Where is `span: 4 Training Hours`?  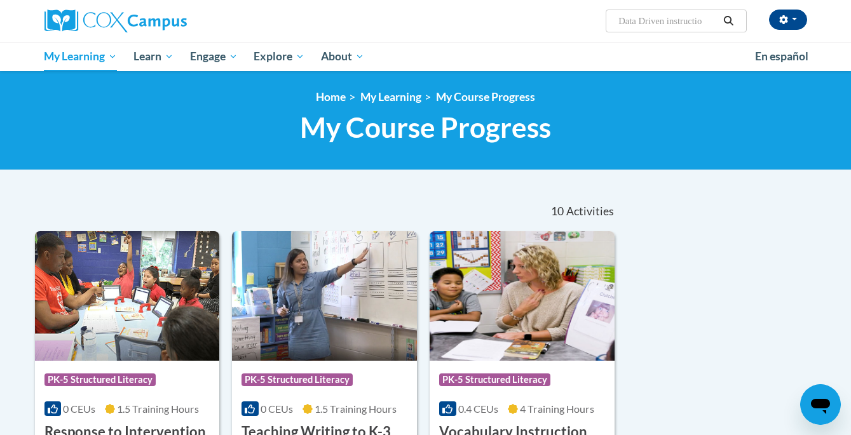 span: 4 Training Hours is located at coordinates (557, 409).